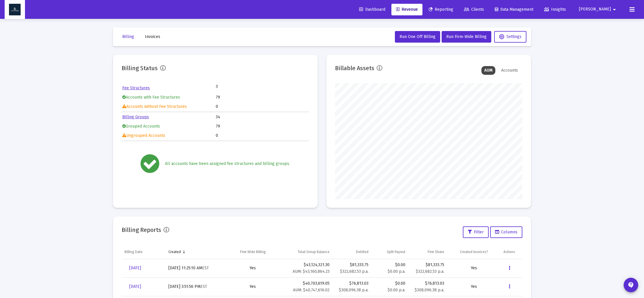  Describe the element at coordinates (488, 70) in the screenshot. I see `div: AUM` at that location.